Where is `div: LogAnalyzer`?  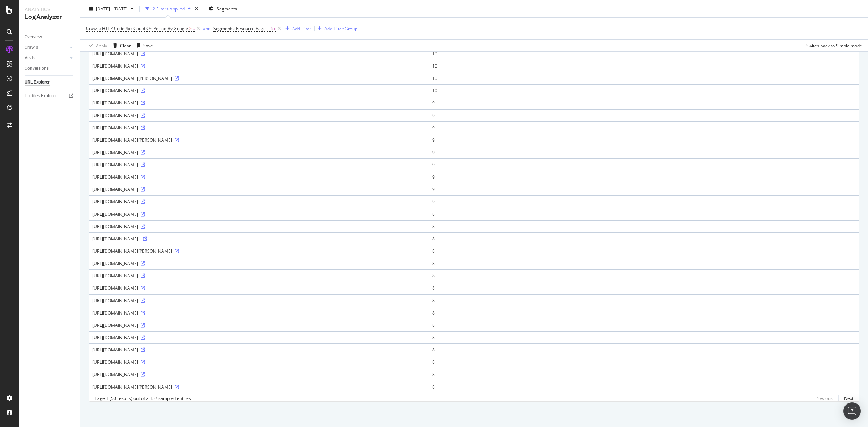 div: LogAnalyzer is located at coordinates (49, 17).